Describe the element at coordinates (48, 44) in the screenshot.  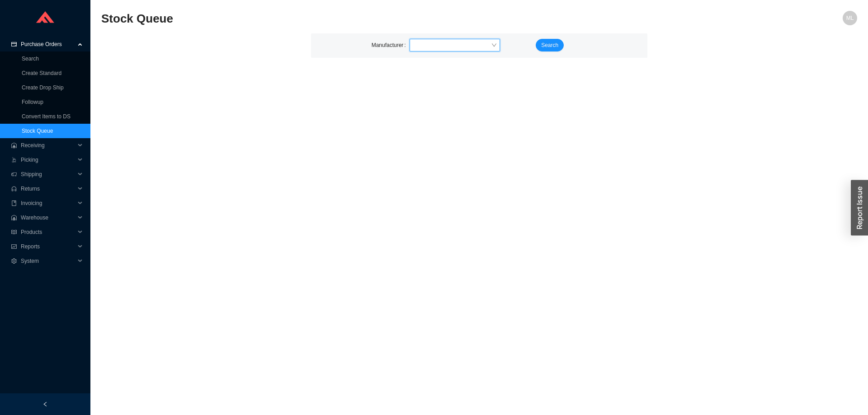
I see `span: Purchase Orders` at that location.